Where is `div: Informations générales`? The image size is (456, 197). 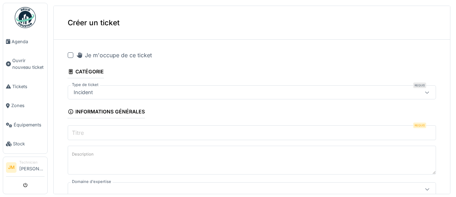 div: Informations générales is located at coordinates (106, 112).